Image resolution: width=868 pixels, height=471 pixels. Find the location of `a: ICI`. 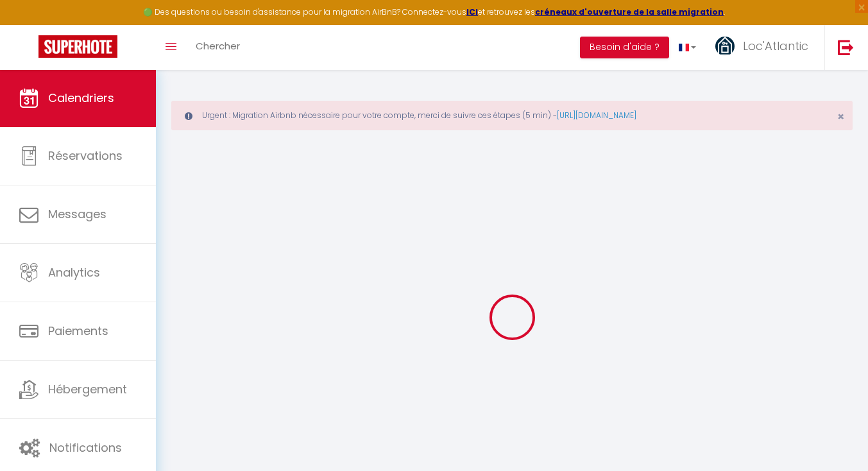

a: ICI is located at coordinates (472, 12).